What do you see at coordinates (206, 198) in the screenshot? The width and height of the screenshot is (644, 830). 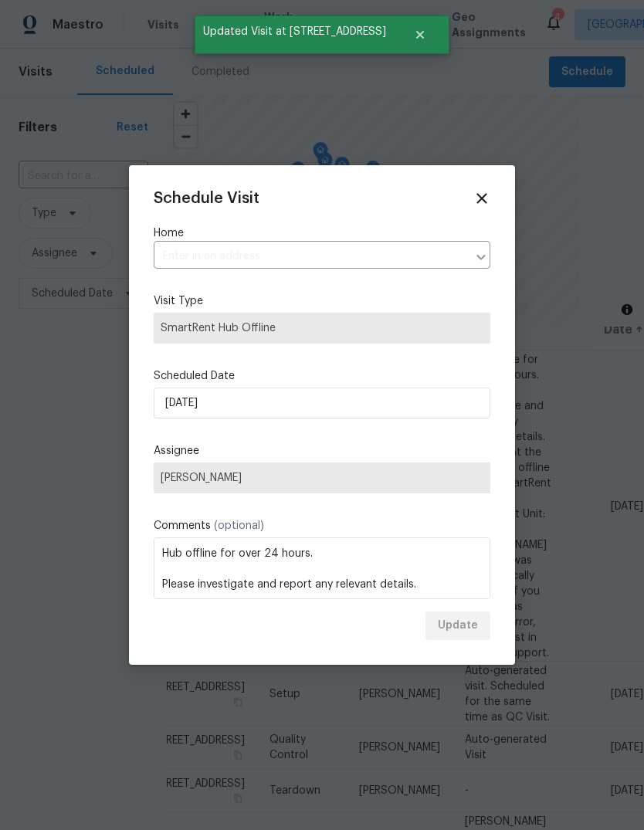 I see `span: Schedule Visit` at bounding box center [206, 198].